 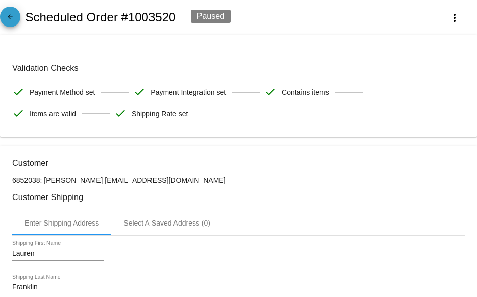 What do you see at coordinates (167, 223) in the screenshot?
I see `div: Select A Saved Address (0)` at bounding box center [167, 223].